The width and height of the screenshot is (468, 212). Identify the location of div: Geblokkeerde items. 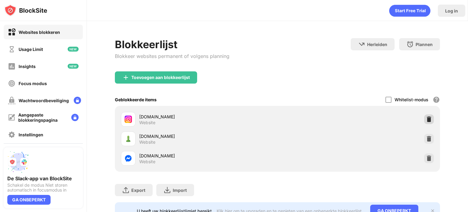
(135, 99).